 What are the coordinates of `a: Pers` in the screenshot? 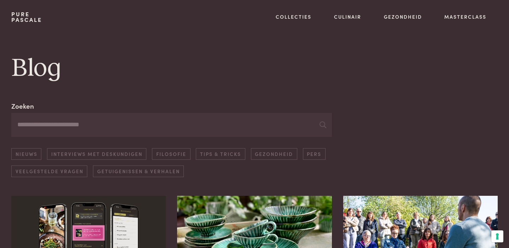 It's located at (314, 154).